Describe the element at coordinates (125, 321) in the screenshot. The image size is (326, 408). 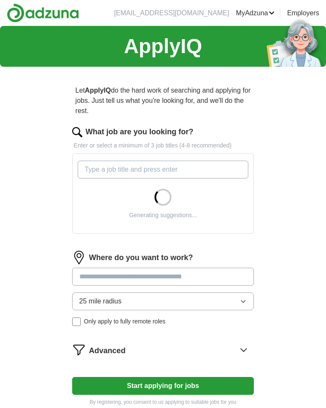
I see `span: Only apply to fully remote roles` at that location.